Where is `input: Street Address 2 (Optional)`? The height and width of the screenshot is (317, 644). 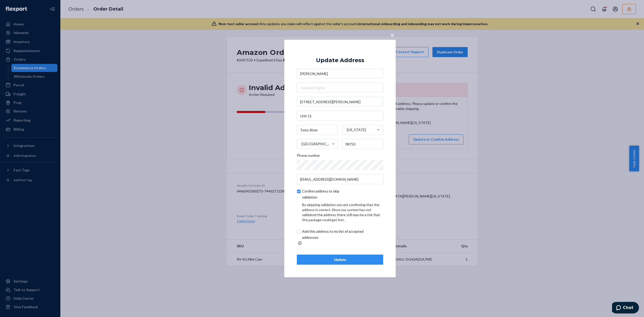 input: Street Address 2 (Optional) is located at coordinates (340, 116).